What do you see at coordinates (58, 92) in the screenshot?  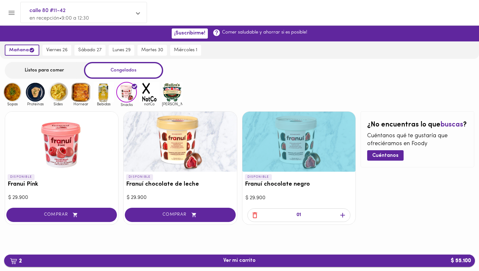 I see `img: Sides` at bounding box center [58, 92].